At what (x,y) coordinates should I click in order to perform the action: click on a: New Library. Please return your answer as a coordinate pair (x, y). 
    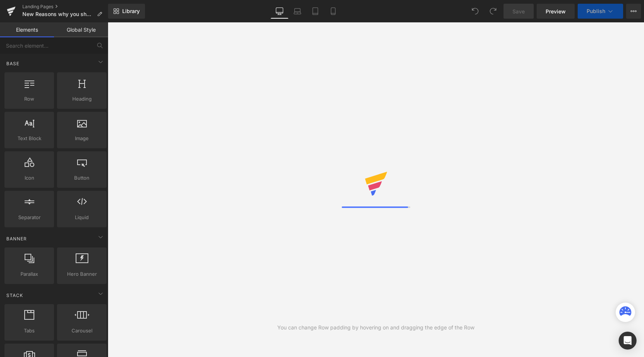
    Looking at the image, I should click on (126, 11).